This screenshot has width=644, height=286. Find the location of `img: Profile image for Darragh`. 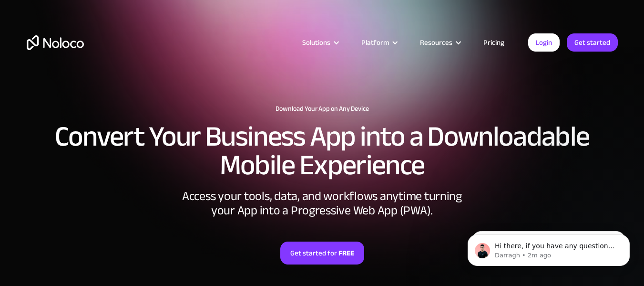

img: Profile image for Darragh is located at coordinates (29, 36).